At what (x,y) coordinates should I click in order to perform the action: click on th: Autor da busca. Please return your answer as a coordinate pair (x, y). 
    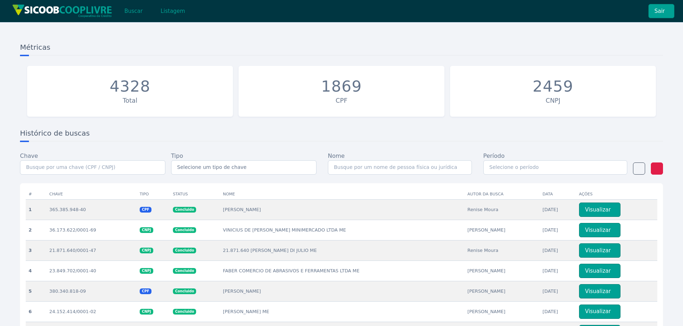
    Looking at the image, I should click on (502, 194).